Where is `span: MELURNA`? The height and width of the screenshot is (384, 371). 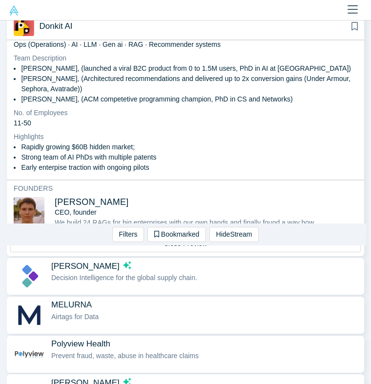
span: MELURNA is located at coordinates (71, 305).